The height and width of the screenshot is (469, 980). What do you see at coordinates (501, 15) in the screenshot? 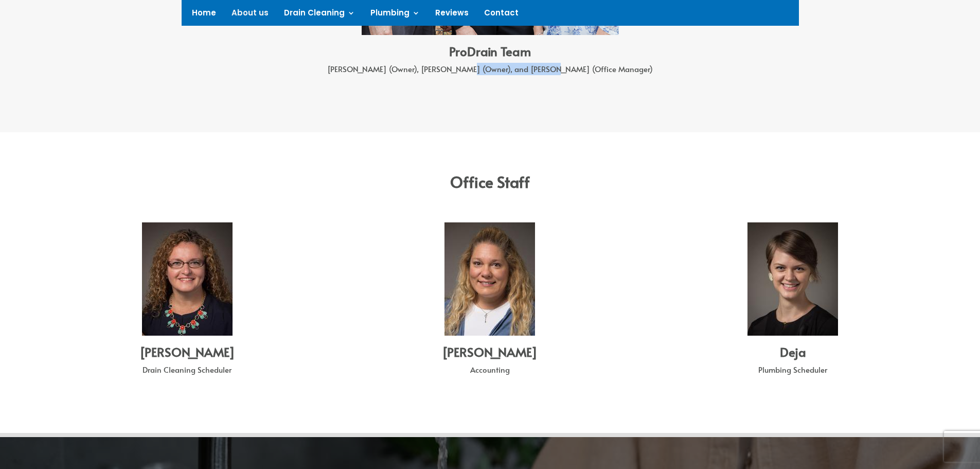
I see `a: Contact` at bounding box center [501, 15].